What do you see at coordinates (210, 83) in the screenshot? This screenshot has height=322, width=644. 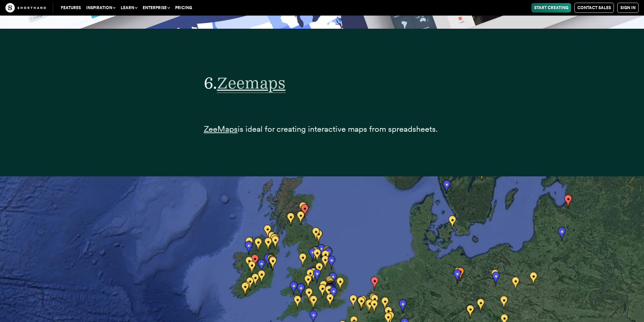 I see `span: 6.` at bounding box center [210, 83].